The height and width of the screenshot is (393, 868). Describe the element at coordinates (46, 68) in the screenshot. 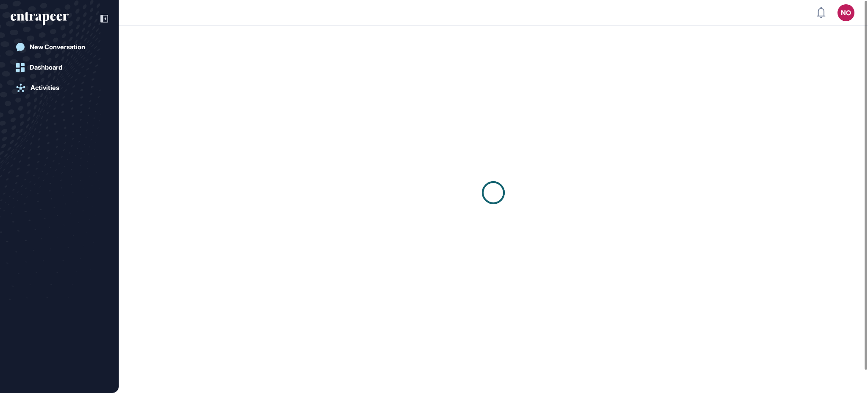

I see `div: Dashboard` at that location.